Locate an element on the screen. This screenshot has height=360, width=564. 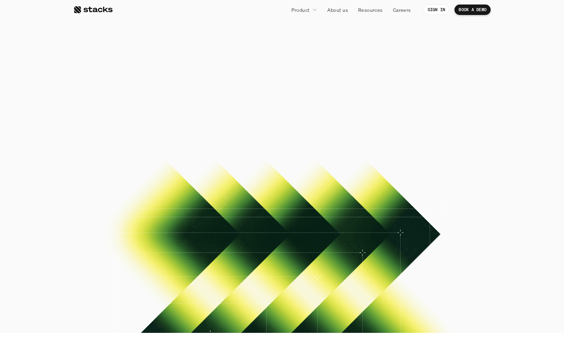
p: SIGN IN is located at coordinates (436, 10).